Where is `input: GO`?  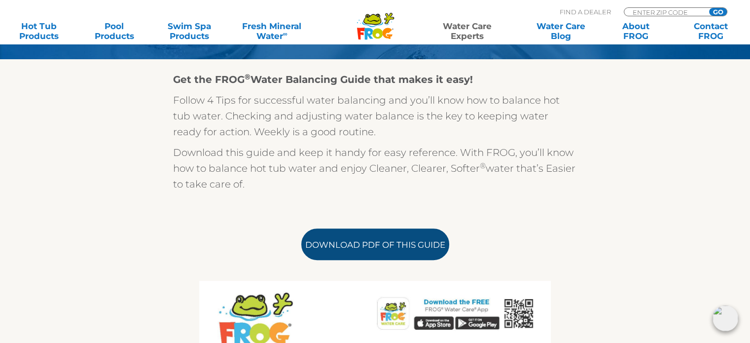
input: GO is located at coordinates (718, 12).